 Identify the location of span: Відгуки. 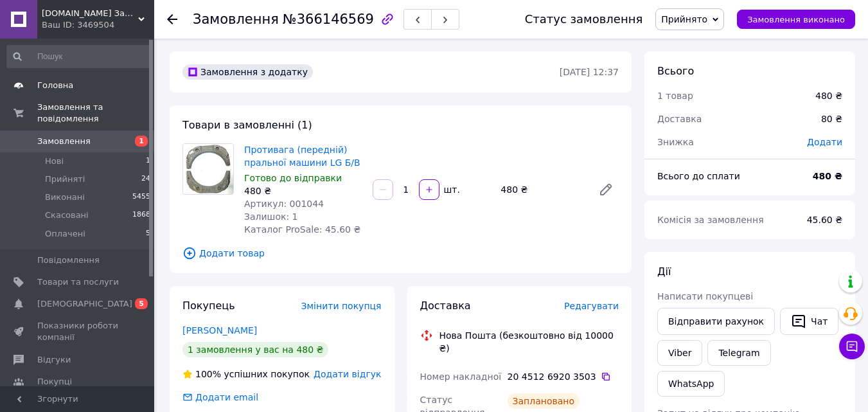
(54, 360).